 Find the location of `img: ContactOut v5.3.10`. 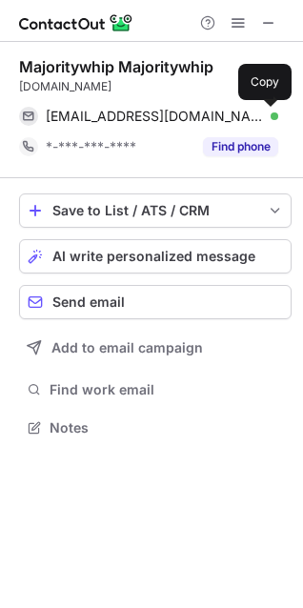

img: ContactOut v5.3.10 is located at coordinates (76, 23).